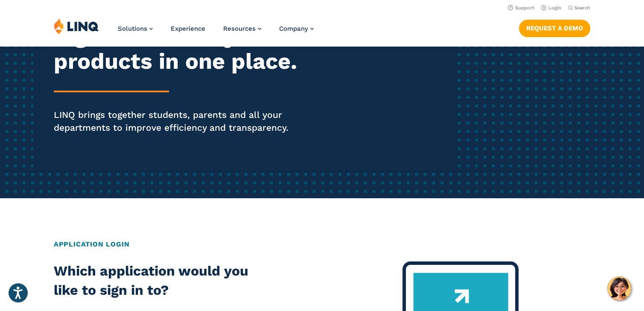 This screenshot has height=311, width=644. What do you see at coordinates (188, 28) in the screenshot?
I see `a: Experience` at bounding box center [188, 28].